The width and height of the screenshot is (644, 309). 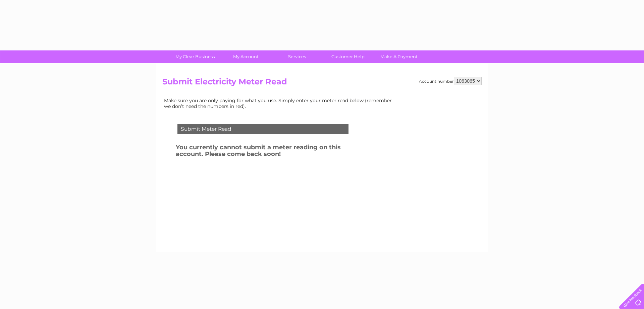 What do you see at coordinates (246, 57) in the screenshot?
I see `a: My Account` at bounding box center [246, 57].